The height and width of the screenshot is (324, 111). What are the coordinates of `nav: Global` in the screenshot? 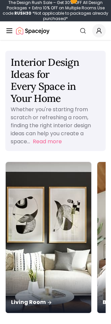 It's located at (55, 31).